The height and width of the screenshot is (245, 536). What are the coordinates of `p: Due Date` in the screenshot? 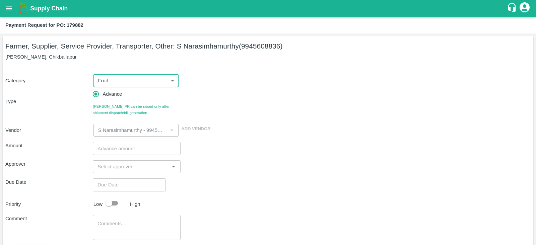 It's located at (49, 182).